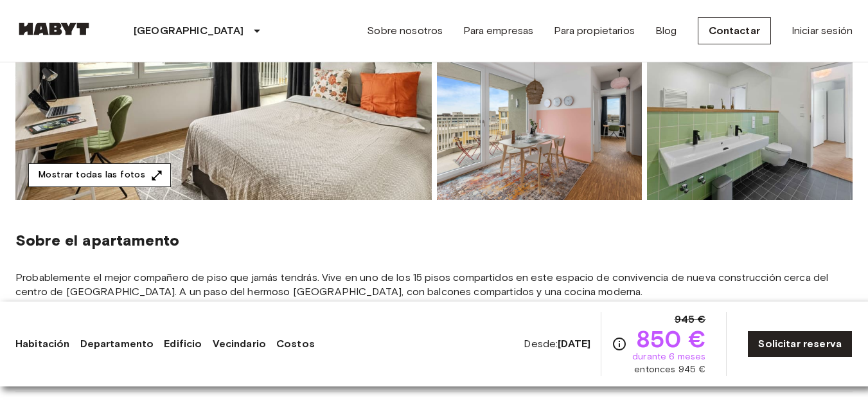 This screenshot has height=407, width=868. What do you see at coordinates (295, 343) in the screenshot?
I see `font: Costos` at bounding box center [295, 343].